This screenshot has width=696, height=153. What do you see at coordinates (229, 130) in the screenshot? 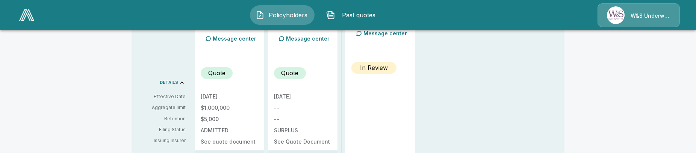
I see `p: ADMITTED` at bounding box center [229, 130].